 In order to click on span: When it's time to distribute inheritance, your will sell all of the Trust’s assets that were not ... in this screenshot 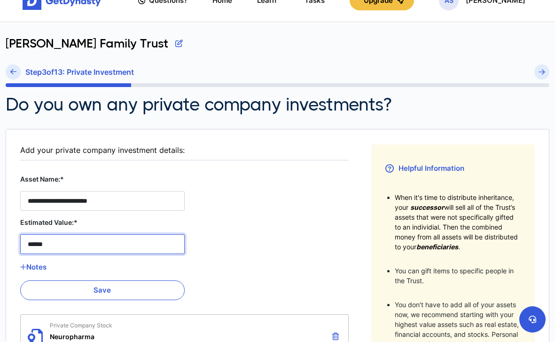, I will do `click(456, 222)`.